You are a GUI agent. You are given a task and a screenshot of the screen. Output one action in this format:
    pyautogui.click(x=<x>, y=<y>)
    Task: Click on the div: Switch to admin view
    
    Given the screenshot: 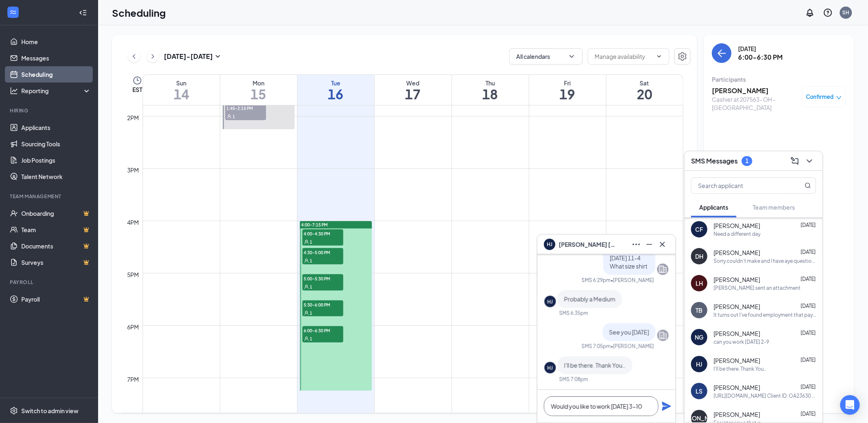 What is the action you would take?
    pyautogui.click(x=50, y=411)
    